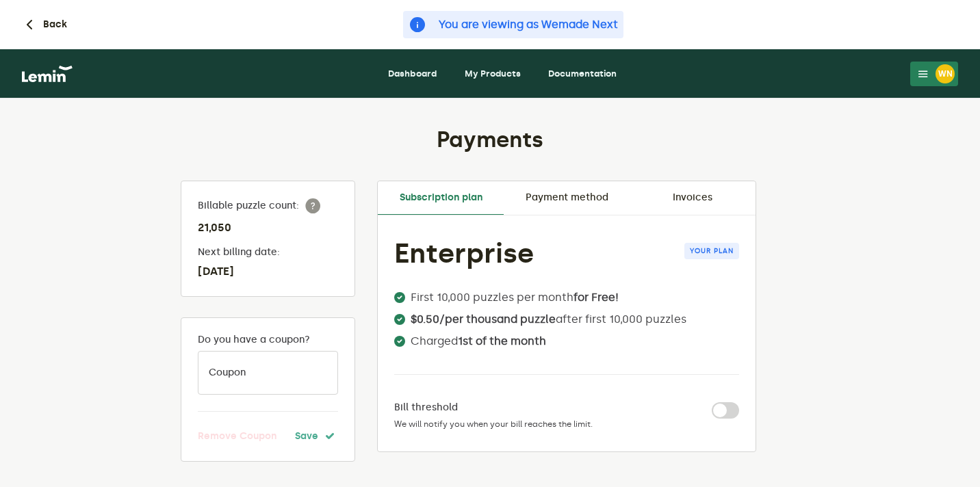  I want to click on h3: 21,050, so click(268, 228).